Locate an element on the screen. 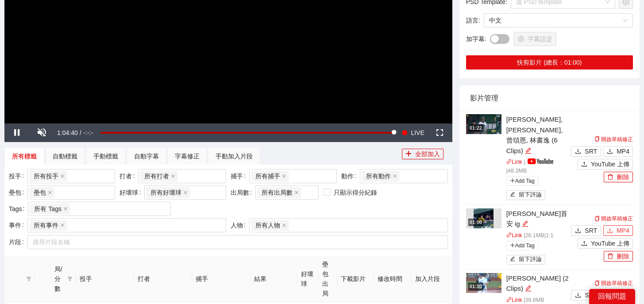 The height and width of the screenshot is (304, 644). button: Fullscreen is located at coordinates (440, 133).